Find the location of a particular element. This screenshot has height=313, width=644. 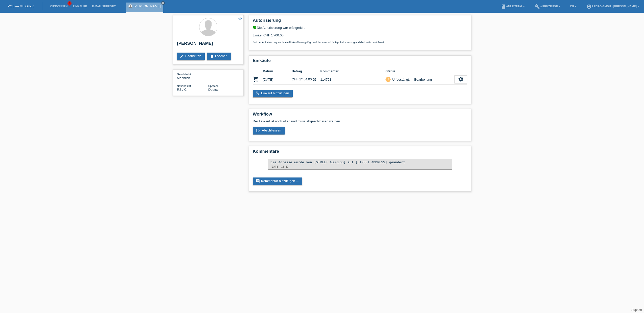

i: 12 Raten is located at coordinates (314, 80).